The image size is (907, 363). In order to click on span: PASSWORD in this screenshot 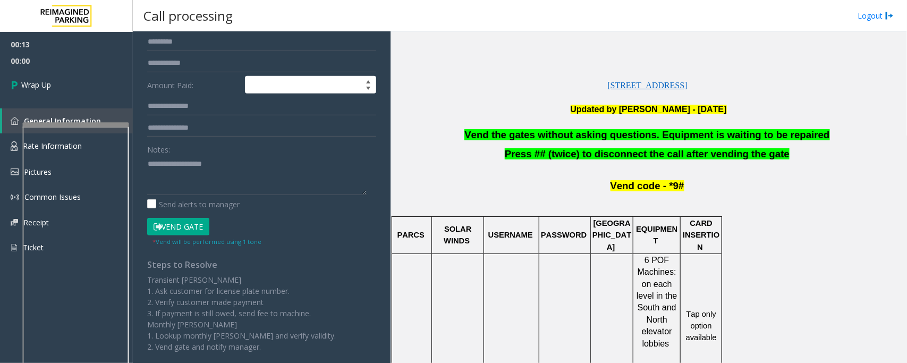, I will do `click(564, 235)`.